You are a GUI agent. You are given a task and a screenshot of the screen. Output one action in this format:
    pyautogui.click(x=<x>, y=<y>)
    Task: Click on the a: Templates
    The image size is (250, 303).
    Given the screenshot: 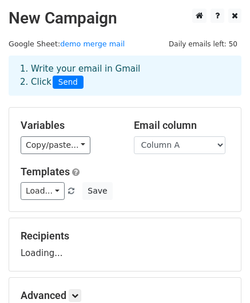 What is the action you would take?
    pyautogui.click(x=45, y=171)
    